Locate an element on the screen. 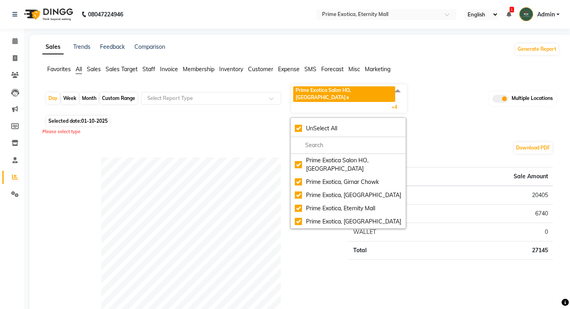 This screenshot has height=309, width=570. span: Customer is located at coordinates (261, 69).